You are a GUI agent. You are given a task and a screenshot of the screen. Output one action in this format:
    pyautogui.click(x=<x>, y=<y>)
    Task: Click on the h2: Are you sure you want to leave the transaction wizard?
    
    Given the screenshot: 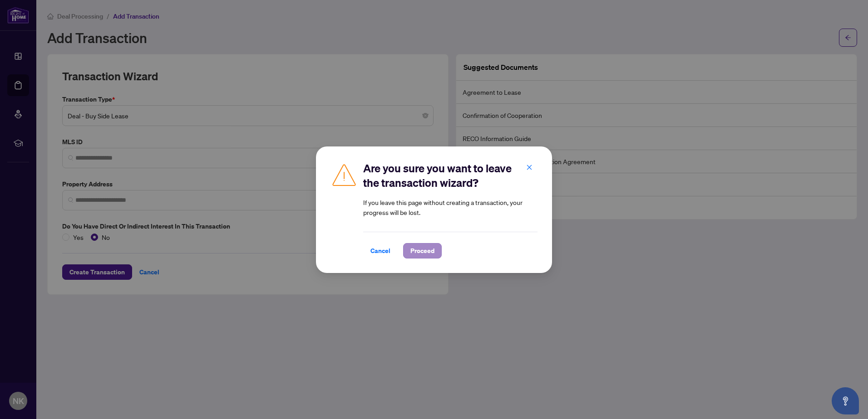 What is the action you would take?
    pyautogui.click(x=450, y=175)
    